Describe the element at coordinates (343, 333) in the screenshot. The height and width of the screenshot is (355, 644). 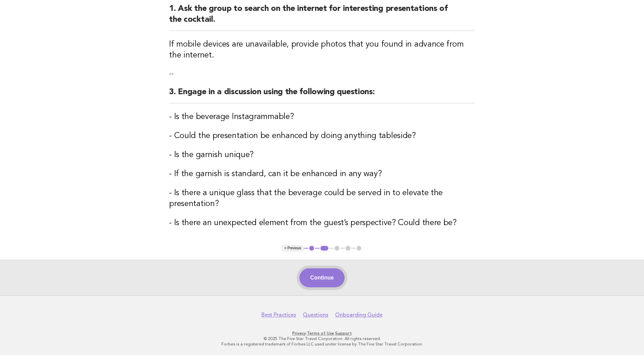
I see `a: Support` at that location.